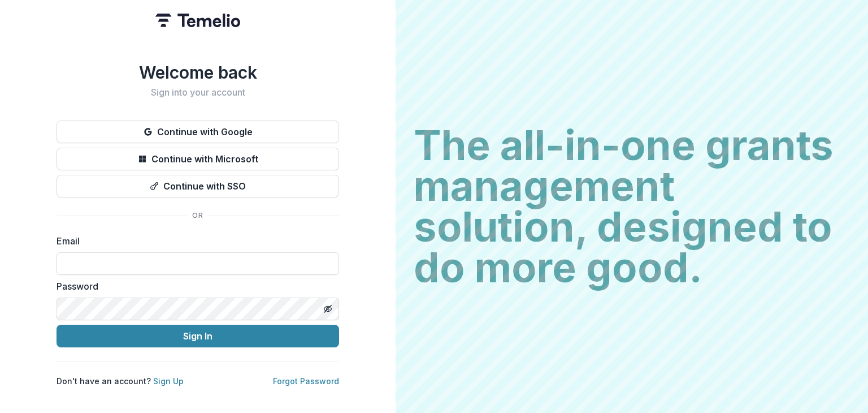  What do you see at coordinates (198, 336) in the screenshot?
I see `button: Sign In` at bounding box center [198, 336].